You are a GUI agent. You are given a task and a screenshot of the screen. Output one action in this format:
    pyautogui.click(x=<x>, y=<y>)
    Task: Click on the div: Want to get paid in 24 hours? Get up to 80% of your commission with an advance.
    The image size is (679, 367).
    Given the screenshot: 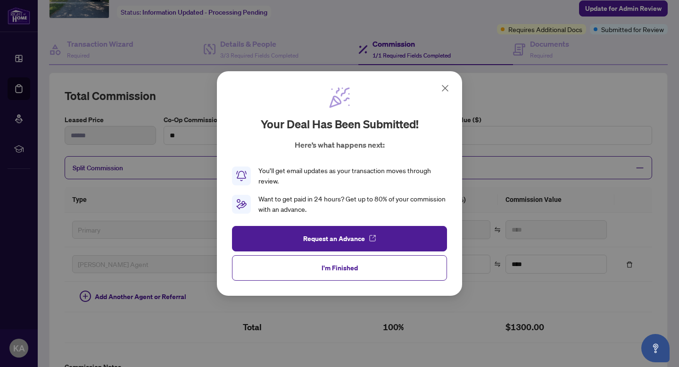 What is the action you would take?
    pyautogui.click(x=353, y=204)
    